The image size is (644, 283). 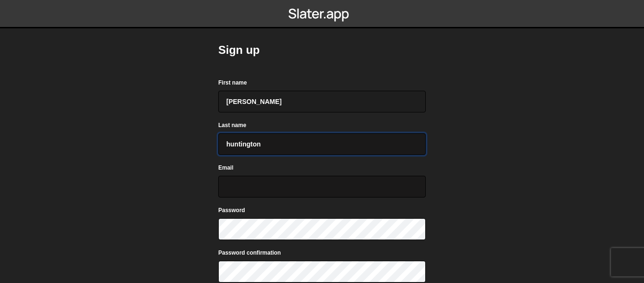 What do you see at coordinates (250, 253) in the screenshot?
I see `label: Password confirmation` at bounding box center [250, 253].